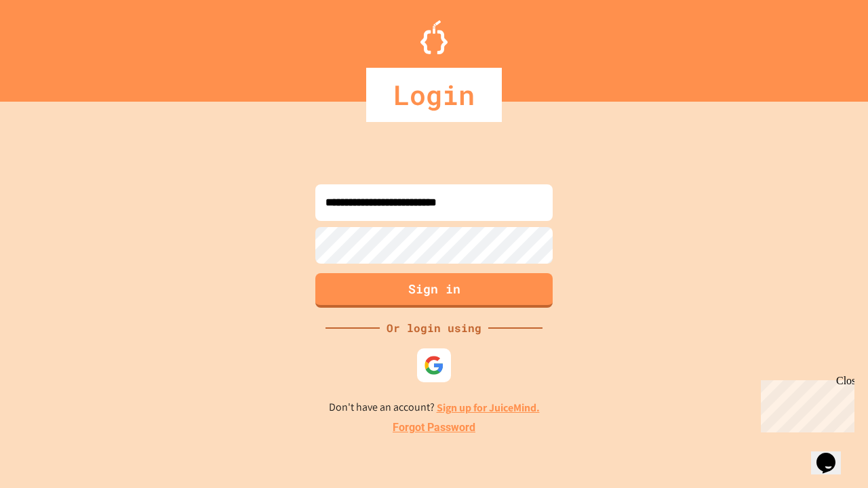 The height and width of the screenshot is (488, 868). What do you see at coordinates (434, 365) in the screenshot?
I see `img: google-icon.svg` at bounding box center [434, 365].